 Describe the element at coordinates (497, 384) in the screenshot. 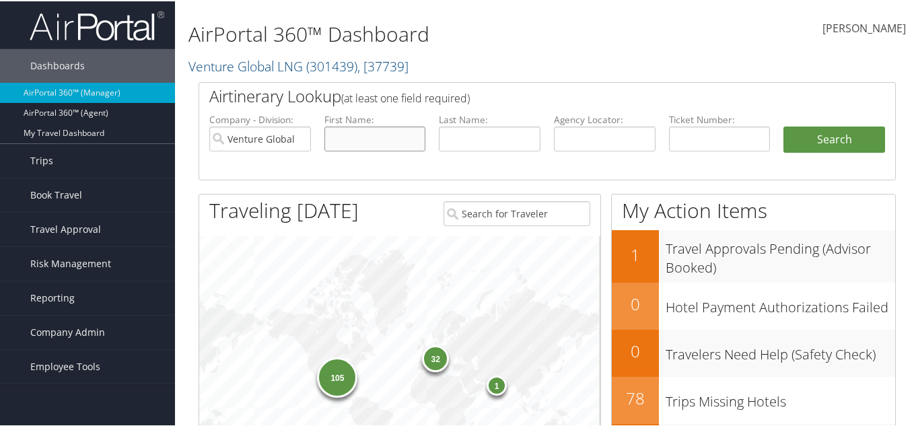

I see `div: 1` at that location.